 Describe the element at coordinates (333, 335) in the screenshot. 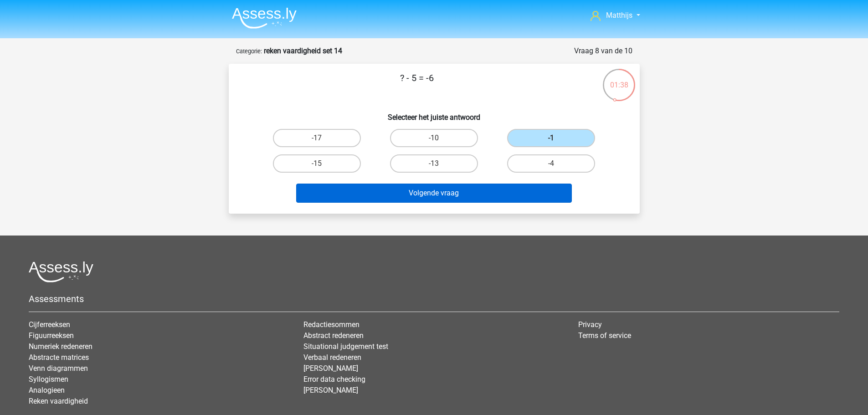

I see `a: Abstract redeneren` at that location.